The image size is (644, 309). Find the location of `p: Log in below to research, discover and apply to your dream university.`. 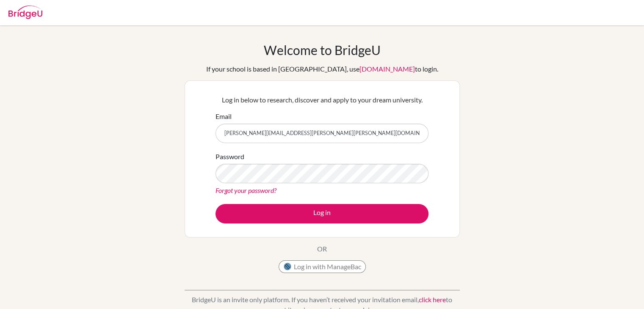

p: Log in below to research, discover and apply to your dream university. is located at coordinates (322, 100).